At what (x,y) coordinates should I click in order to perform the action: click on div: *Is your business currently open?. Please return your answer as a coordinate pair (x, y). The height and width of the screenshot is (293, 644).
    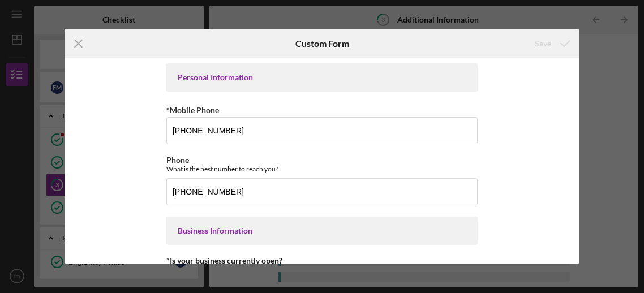
    Looking at the image, I should click on (322, 261).